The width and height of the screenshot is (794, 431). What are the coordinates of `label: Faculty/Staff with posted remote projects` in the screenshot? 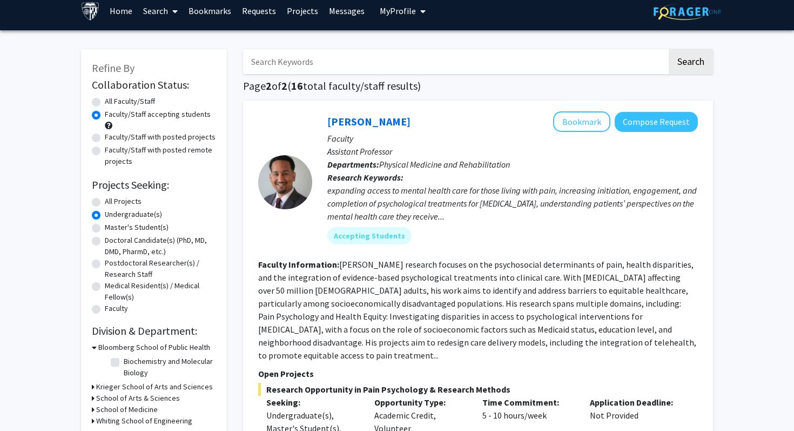 It's located at (161, 156).